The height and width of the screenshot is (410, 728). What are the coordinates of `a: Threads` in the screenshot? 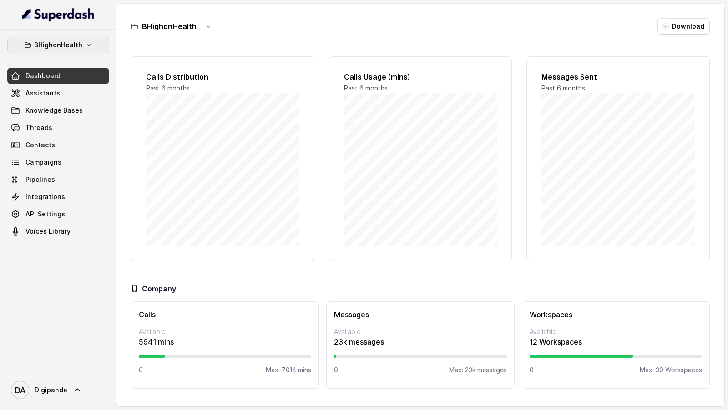 It's located at (58, 128).